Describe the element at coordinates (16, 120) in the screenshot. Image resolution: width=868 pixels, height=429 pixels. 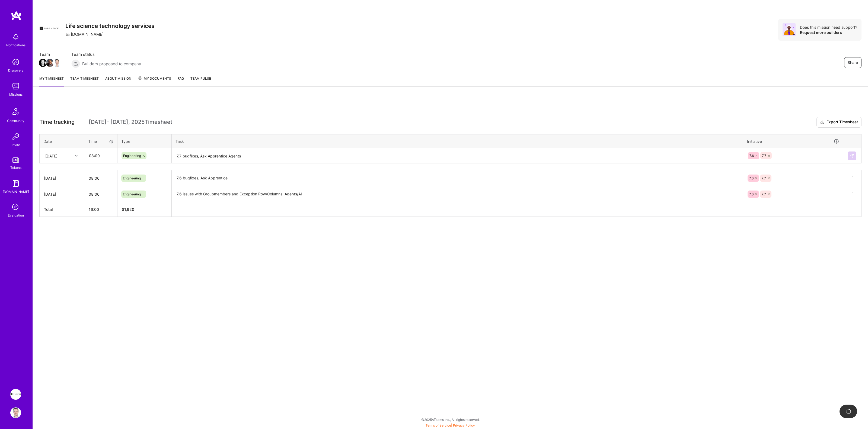
I see `div: Community` at that location.